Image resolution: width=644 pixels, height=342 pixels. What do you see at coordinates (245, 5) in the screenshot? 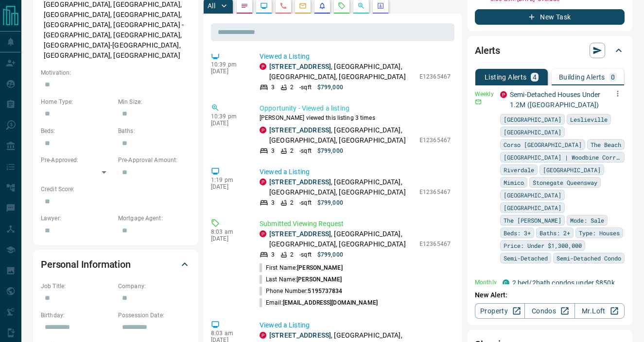
I see `svg: Notes` at bounding box center [245, 5].